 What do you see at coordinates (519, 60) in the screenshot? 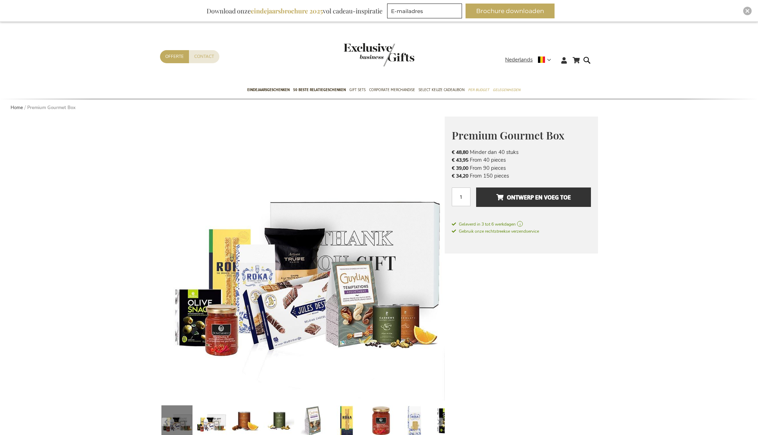
I see `span: Nederlands` at bounding box center [519, 60].